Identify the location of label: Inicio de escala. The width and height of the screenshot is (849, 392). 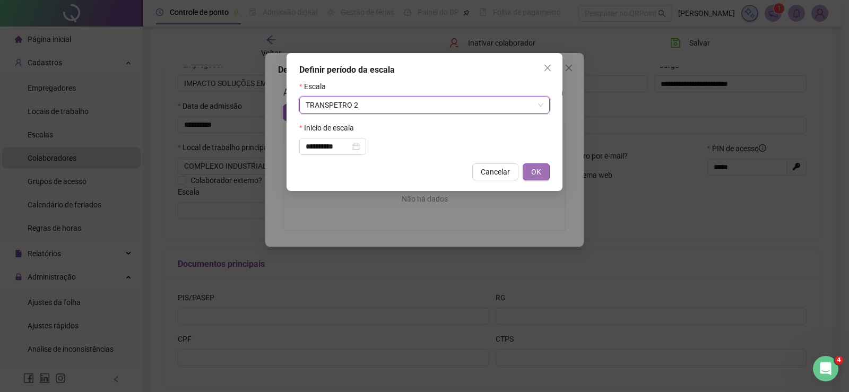
(330, 128).